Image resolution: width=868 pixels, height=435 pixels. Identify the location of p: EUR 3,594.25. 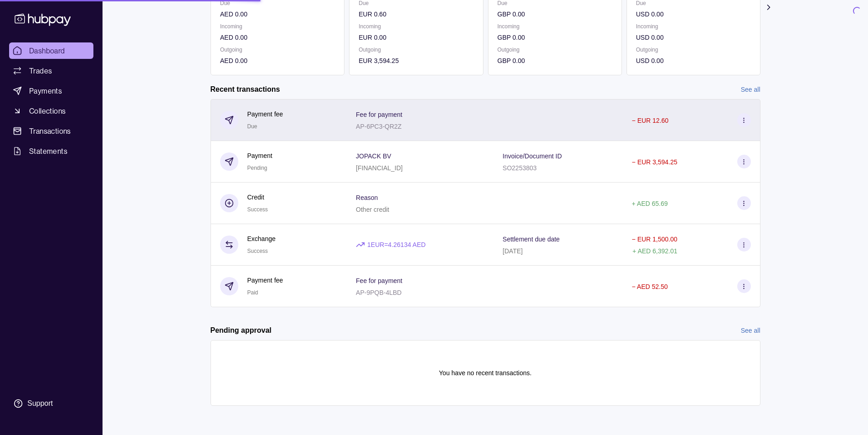
(416, 61).